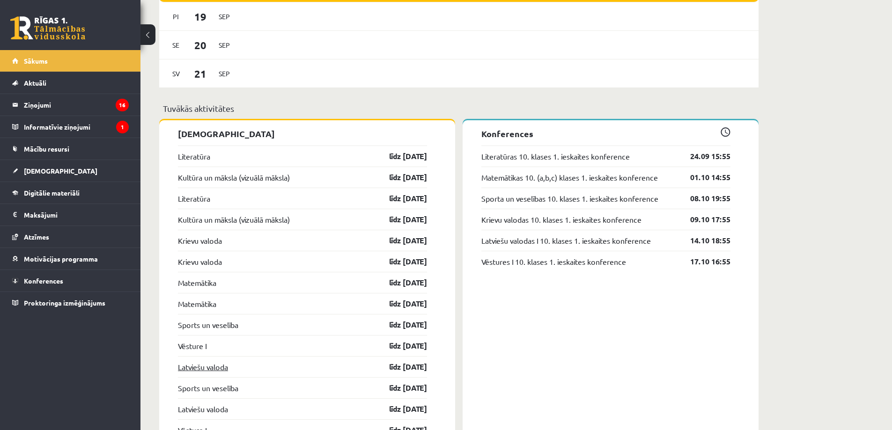 The height and width of the screenshot is (430, 892). Describe the element at coordinates (70, 193) in the screenshot. I see `a: Digitālie materiāli` at that location.